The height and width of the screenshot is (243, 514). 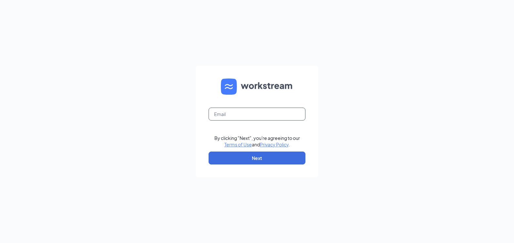 I want to click on button: Next, so click(x=257, y=158).